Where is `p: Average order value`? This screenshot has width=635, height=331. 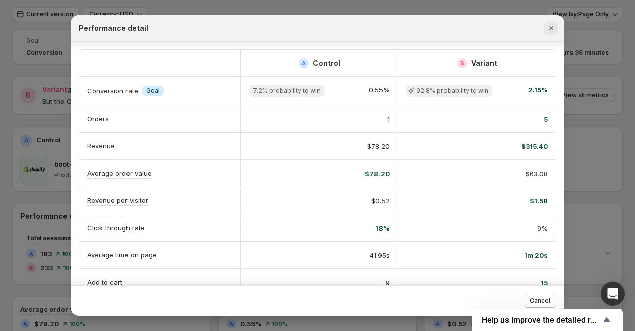 p: Average order value is located at coordinates (120, 173).